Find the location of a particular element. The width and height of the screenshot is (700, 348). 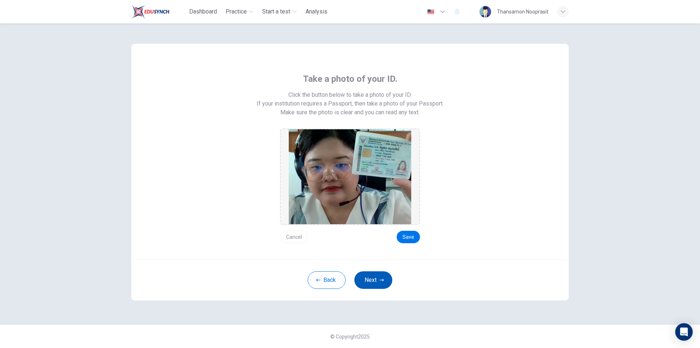

span: Analysis is located at coordinates (317, 12).